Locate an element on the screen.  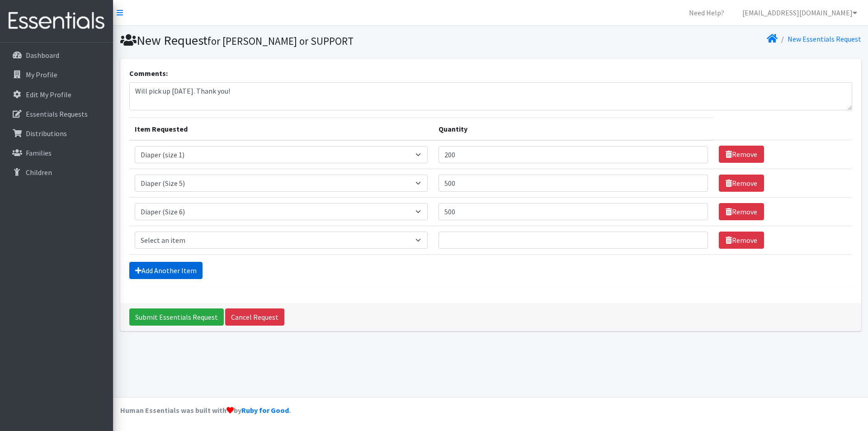
a: Children is located at coordinates (57, 172).